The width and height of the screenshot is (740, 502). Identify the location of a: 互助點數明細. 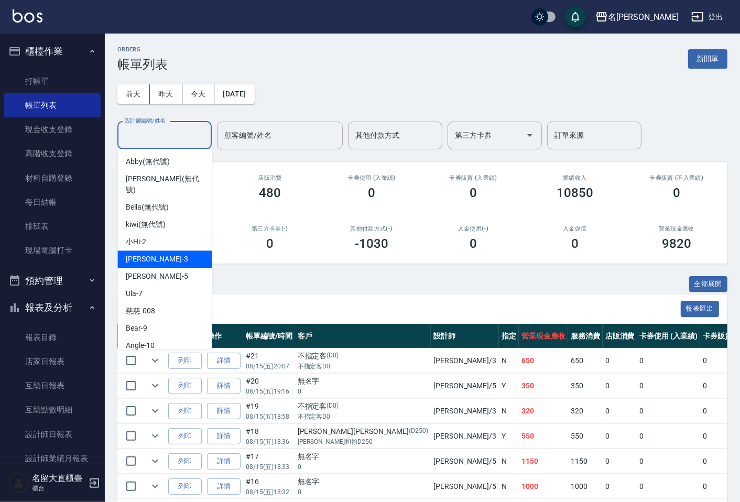
(52, 410).